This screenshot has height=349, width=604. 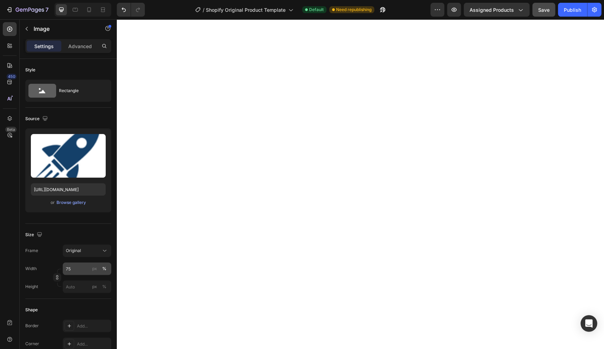 I want to click on div: Shape, so click(x=32, y=310).